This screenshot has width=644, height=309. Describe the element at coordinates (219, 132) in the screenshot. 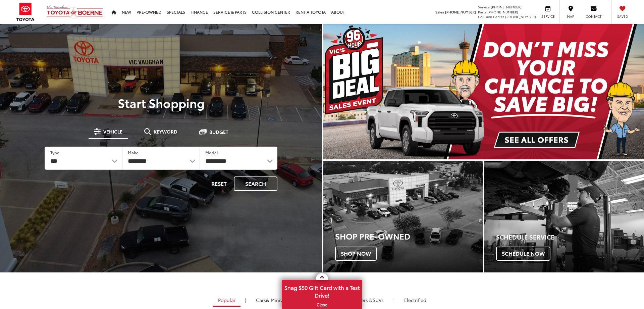

I see `span: Budget` at that location.